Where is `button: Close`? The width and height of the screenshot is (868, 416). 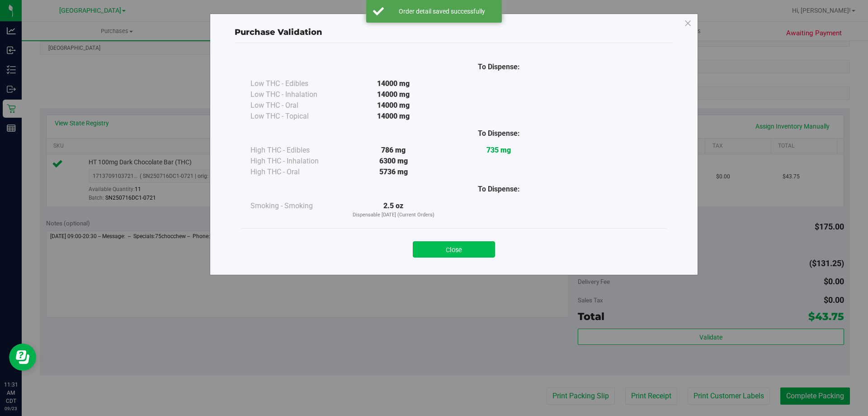
button: Close is located at coordinates (454, 250).